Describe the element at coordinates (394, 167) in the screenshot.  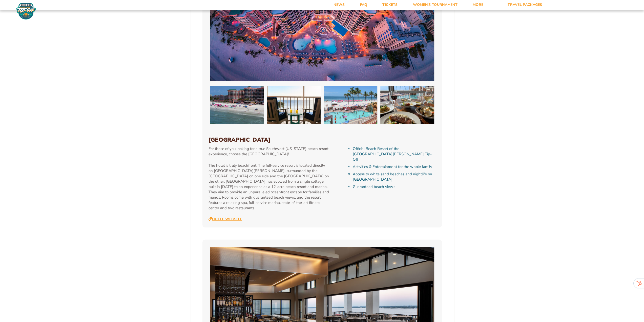
I see `li: Activities & Entertainment for the whole family` at that location.